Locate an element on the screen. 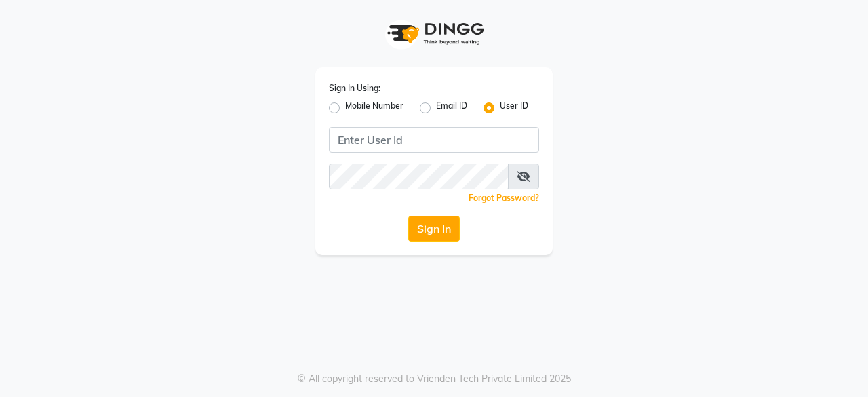 This screenshot has width=868, height=397. img: logo1.svg is located at coordinates (434, 33).